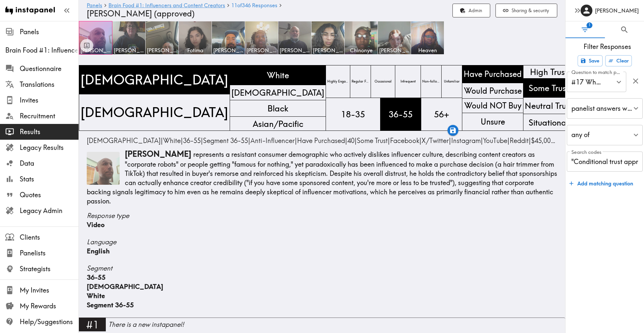 Image resolution: width=644 pixels, height=333 pixels. I want to click on span: Panelists, so click(49, 253).